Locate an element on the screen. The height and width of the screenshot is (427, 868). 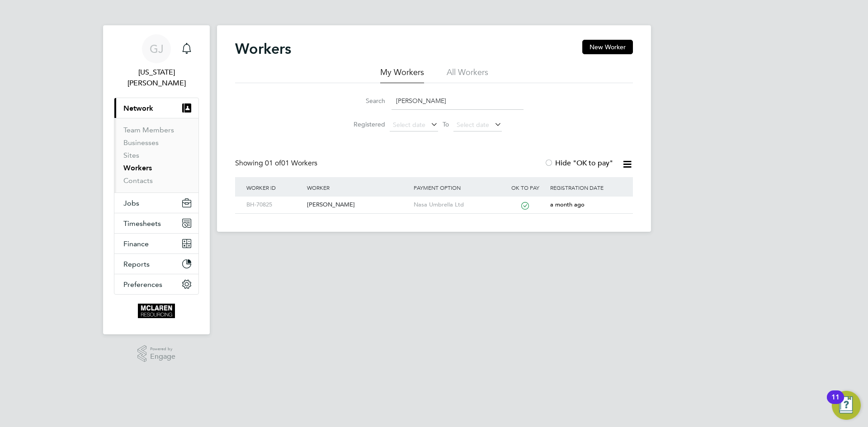
button: Open Resource Center, 11 new notifications is located at coordinates (846, 405).